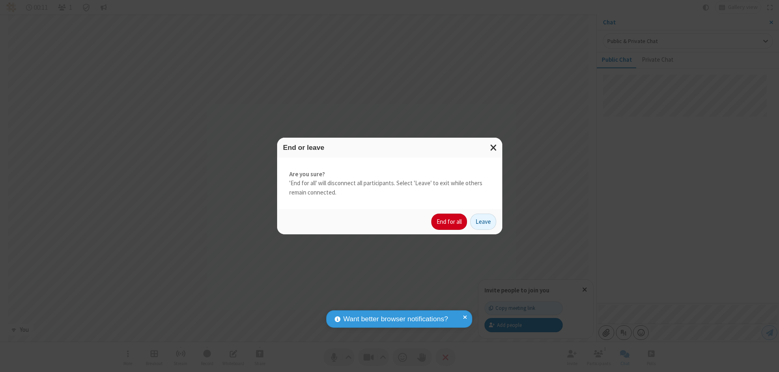  Describe the element at coordinates (449, 222) in the screenshot. I see `button: End for all` at that location.